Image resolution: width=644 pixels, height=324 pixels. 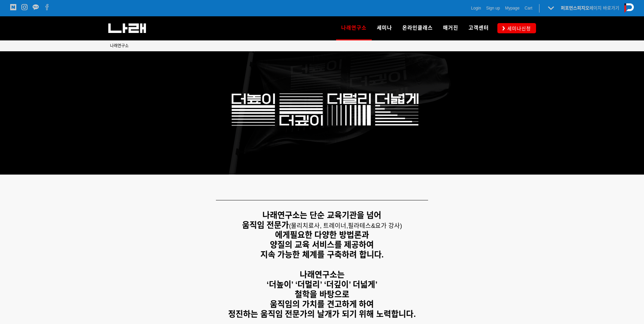 What do you see at coordinates (476, 8) in the screenshot?
I see `span: Login` at bounding box center [476, 8].